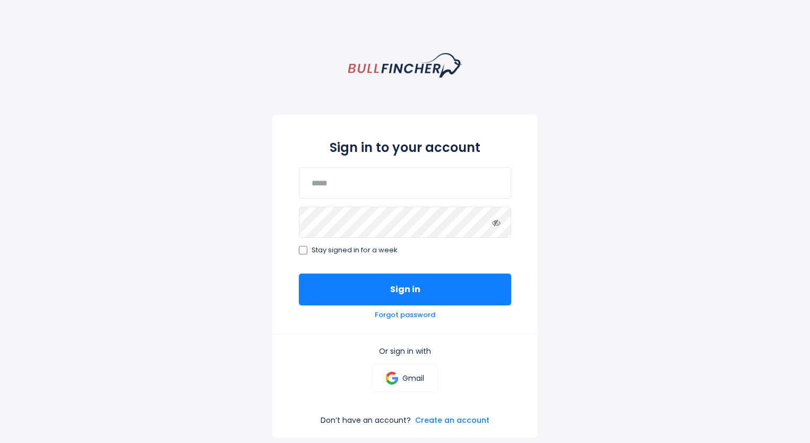 The image size is (810, 443). I want to click on h2: Sign in to your account, so click(405, 147).